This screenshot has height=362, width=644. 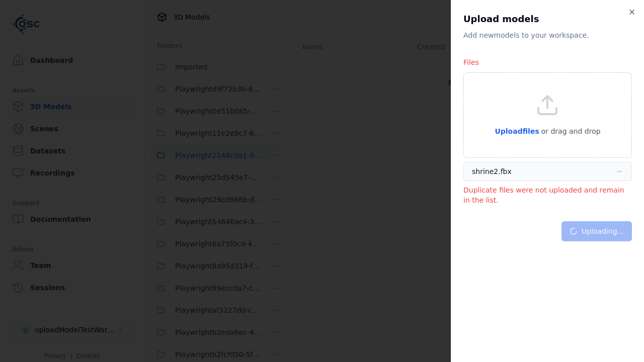 I want to click on label: Files, so click(x=471, y=63).